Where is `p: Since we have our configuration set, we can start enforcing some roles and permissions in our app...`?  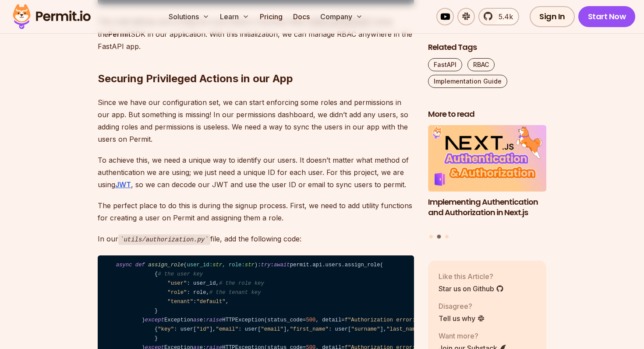
p: Since we have our configuration set, we can start enforcing some roles and permissions in our app... is located at coordinates (255, 121).